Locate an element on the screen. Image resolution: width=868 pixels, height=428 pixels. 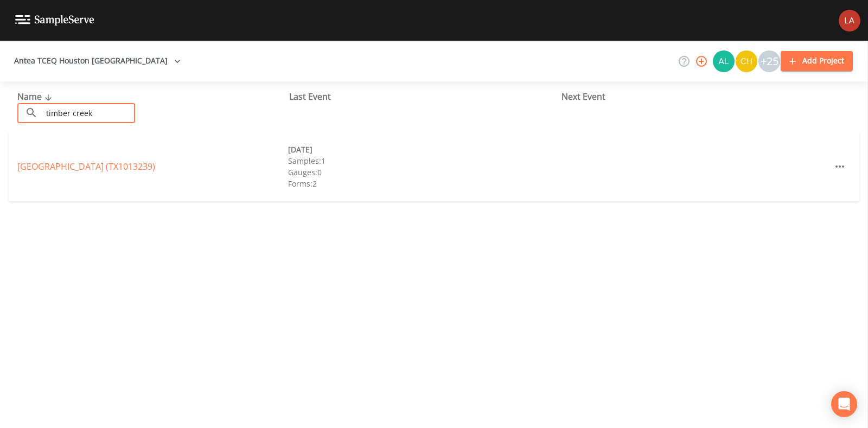
div: Samples: 1 is located at coordinates (423, 160).